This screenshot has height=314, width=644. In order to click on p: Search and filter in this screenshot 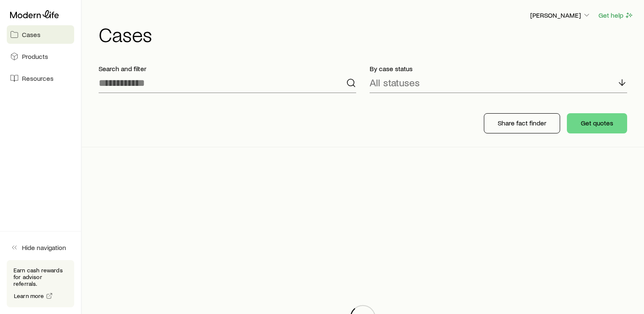, I will do `click(227, 69)`.